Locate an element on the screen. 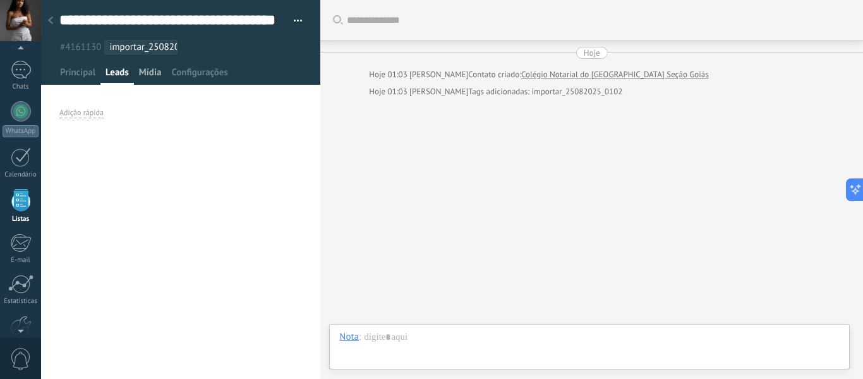 This screenshot has width=863, height=379. div: Listas is located at coordinates (21, 219).